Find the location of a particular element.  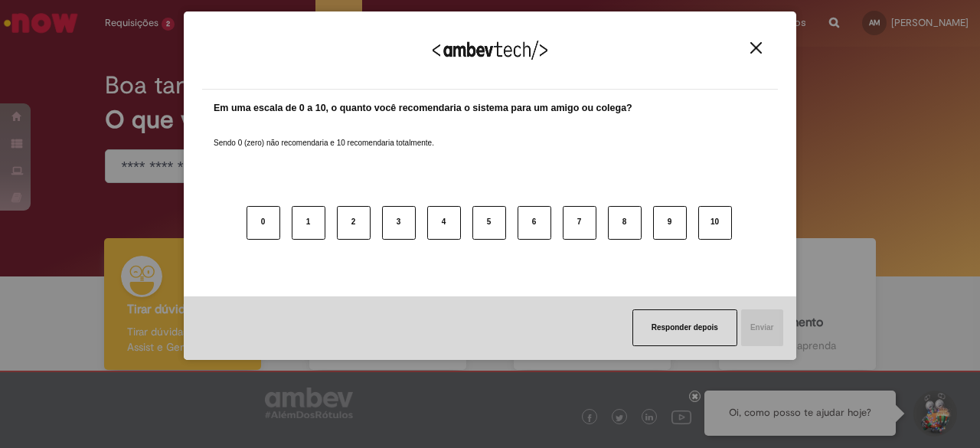

button: 3 is located at coordinates (399, 223).